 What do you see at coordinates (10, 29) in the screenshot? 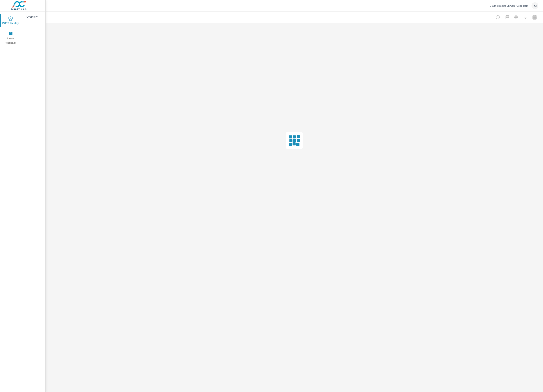
I see `div: nav menu` at bounding box center [10, 29].